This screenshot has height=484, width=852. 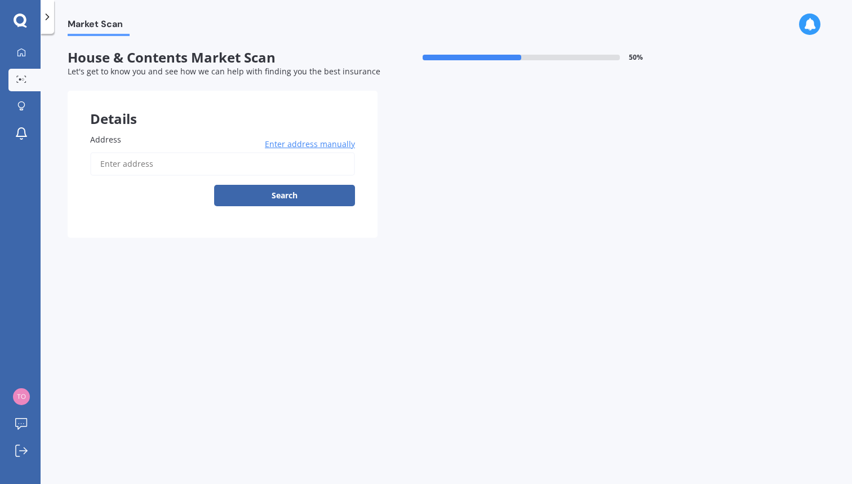 What do you see at coordinates (285, 196) in the screenshot?
I see `button: Search` at bounding box center [285, 196].